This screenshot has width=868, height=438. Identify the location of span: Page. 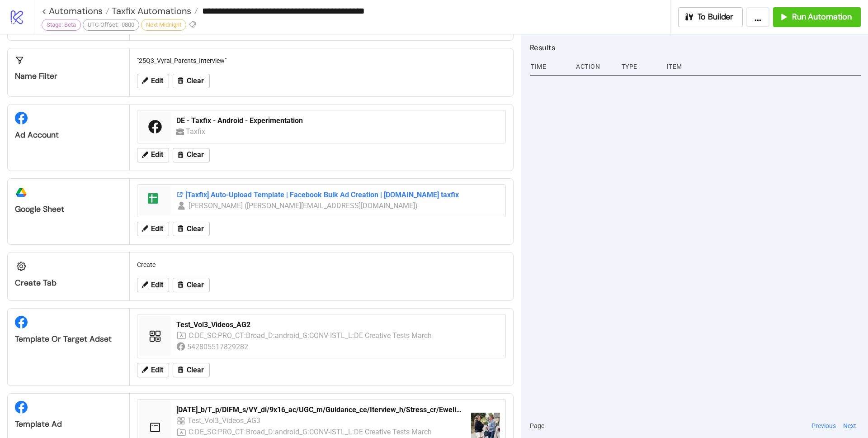
(537, 426).